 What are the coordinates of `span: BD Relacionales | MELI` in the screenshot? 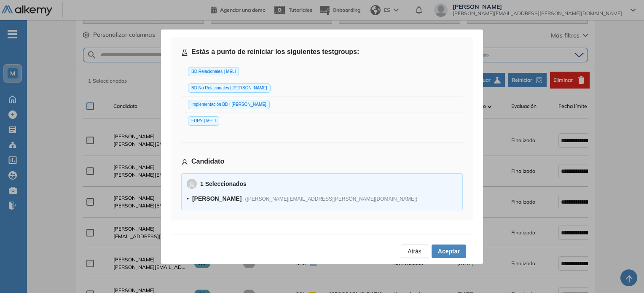 It's located at (213, 72).